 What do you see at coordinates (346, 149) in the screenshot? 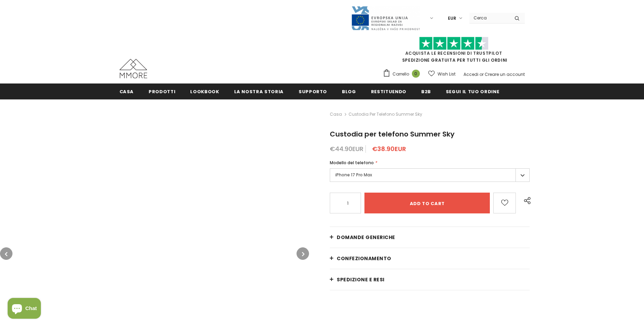
I see `span: €44.90EUR` at bounding box center [346, 149].